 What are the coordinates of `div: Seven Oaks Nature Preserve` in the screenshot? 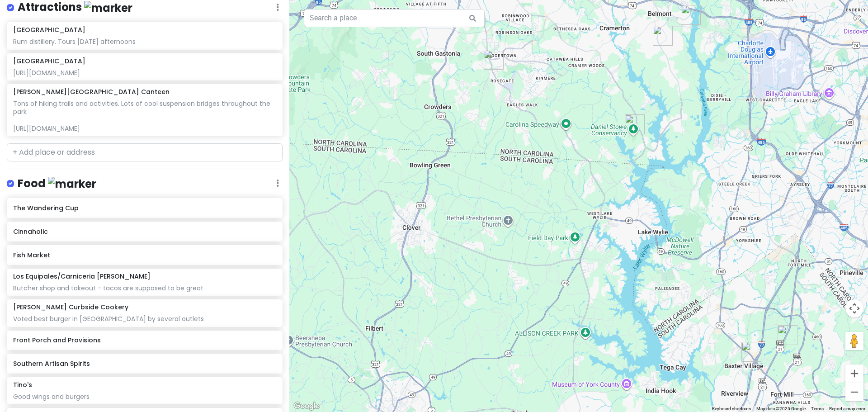 It's located at (634, 125).